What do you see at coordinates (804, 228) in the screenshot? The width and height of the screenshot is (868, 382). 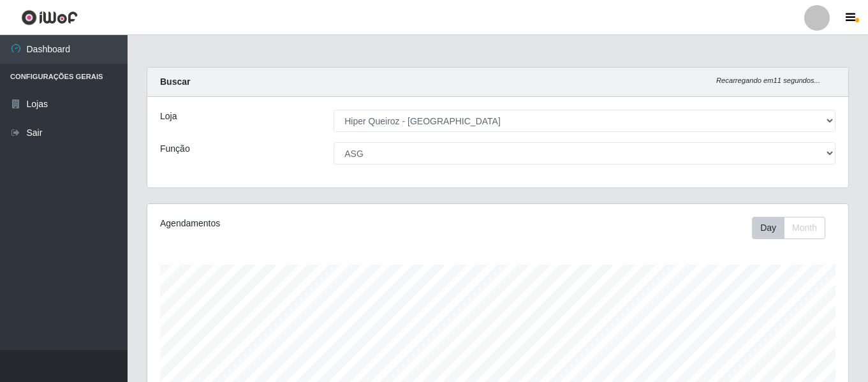 I see `button: Month` at bounding box center [804, 228].